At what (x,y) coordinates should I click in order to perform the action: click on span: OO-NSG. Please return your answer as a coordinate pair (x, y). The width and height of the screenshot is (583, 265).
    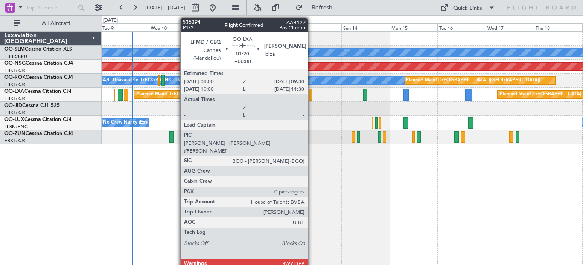
    Looking at the image, I should click on (15, 64).